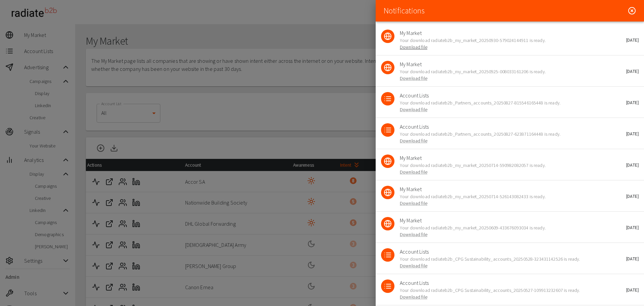  Describe the element at coordinates (514, 294) in the screenshot. I see `p: Your download radiateb2b_CPG Sustainability_accounts_20250527-109913232607 is ready.` at that location.